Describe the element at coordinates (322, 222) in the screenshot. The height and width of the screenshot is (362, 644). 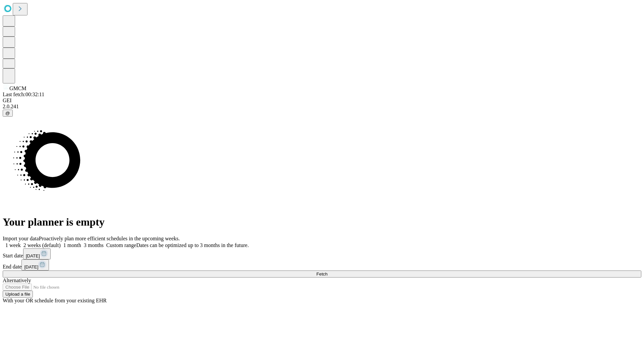
I see `h1: Your planner is empty` at that location.